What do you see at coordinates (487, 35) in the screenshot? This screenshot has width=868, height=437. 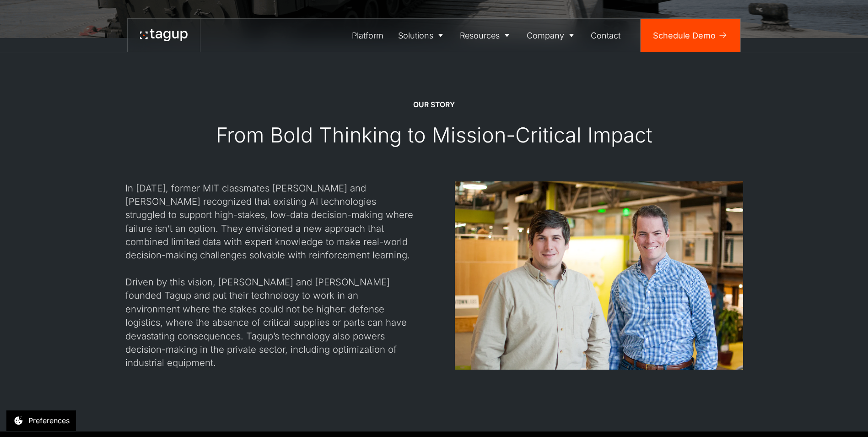 I see `a: Resources` at bounding box center [487, 35].